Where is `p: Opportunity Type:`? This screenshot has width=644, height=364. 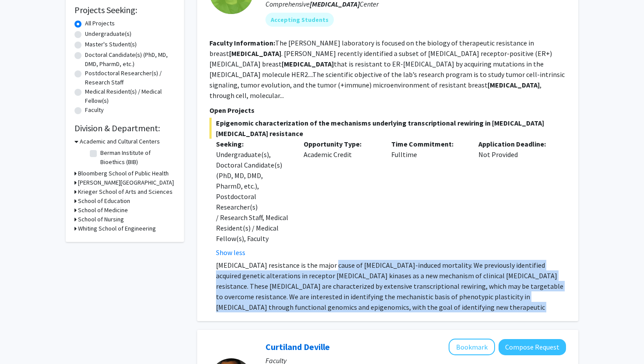 p: Opportunity Type: is located at coordinates (340, 144).